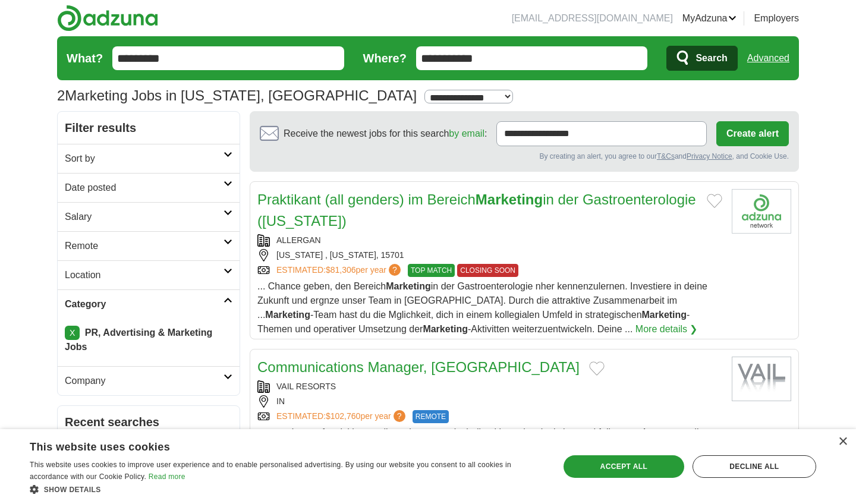 The image size is (856, 504). Describe the element at coordinates (167, 477) in the screenshot. I see `a: Read more, opens a new window` at that location.